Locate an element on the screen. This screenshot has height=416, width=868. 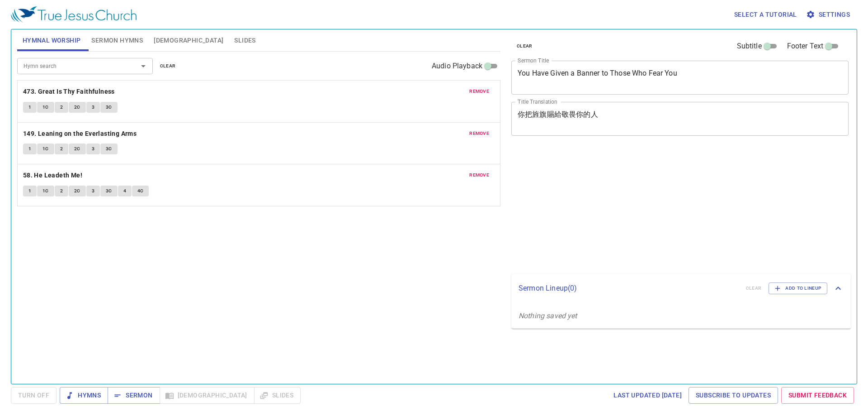
textarea: You Have Given a Banner to Those Who Fear You is located at coordinates (680, 77).